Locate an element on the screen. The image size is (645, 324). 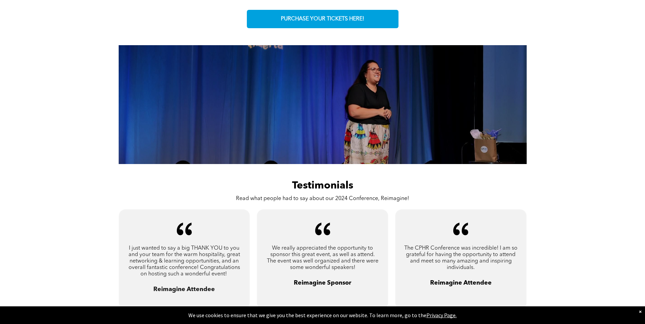
span: The CPHR Conference was incredible! I am so grateful for having the opportunity to attend and mee... is located at coordinates (460, 258).